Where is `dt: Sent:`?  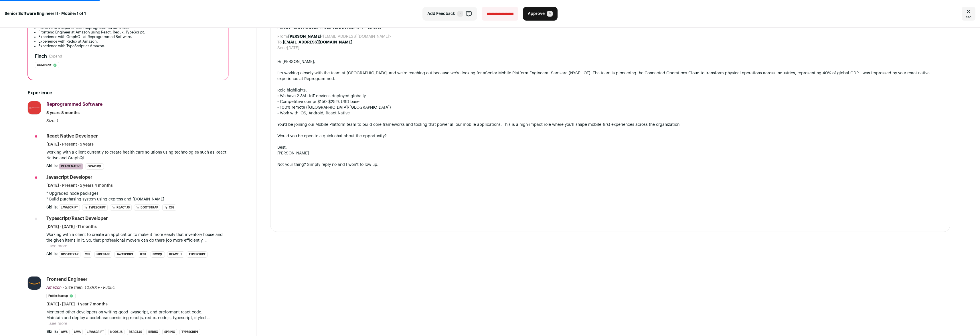 dt: Sent: is located at coordinates (282, 48).